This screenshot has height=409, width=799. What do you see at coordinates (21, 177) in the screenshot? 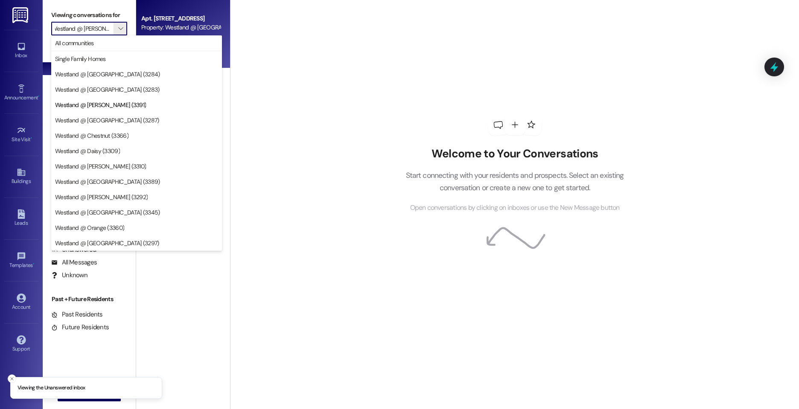
I see `a: Buildings` at bounding box center [21, 177].